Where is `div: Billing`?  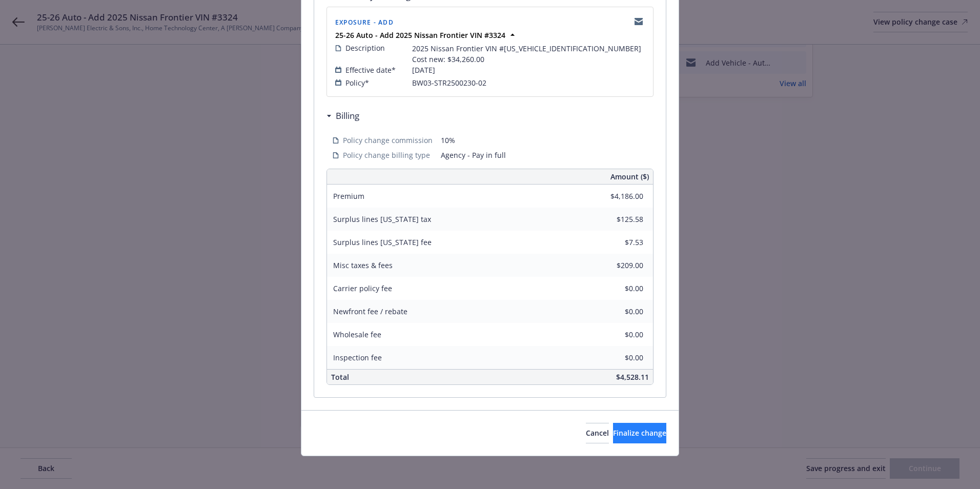 div: Billing is located at coordinates (343, 116).